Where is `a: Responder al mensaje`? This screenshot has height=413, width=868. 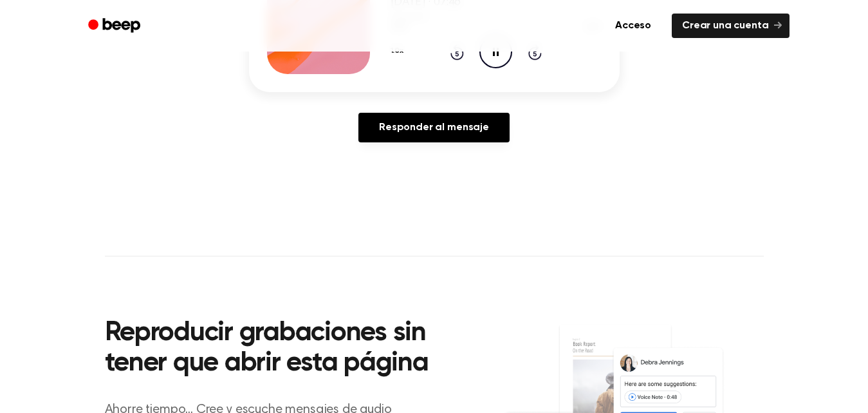
a: Responder al mensaje is located at coordinates (434, 128).